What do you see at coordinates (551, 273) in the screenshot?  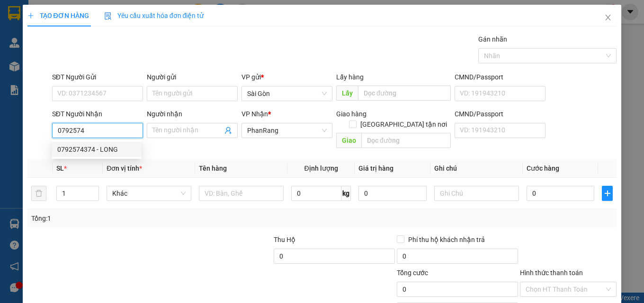 I see `label: Hình thức thanh toán` at bounding box center [551, 273].